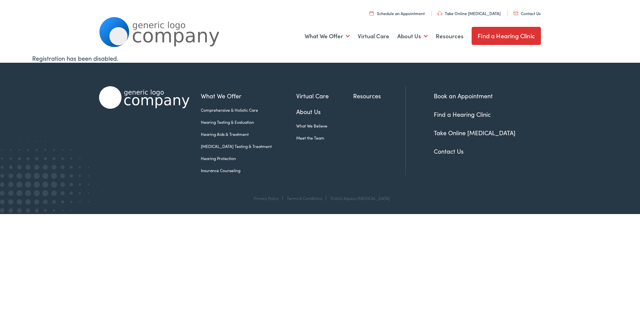 Image resolution: width=640 pixels, height=310 pixels. I want to click on a: Insurance Counseling, so click(249, 170).